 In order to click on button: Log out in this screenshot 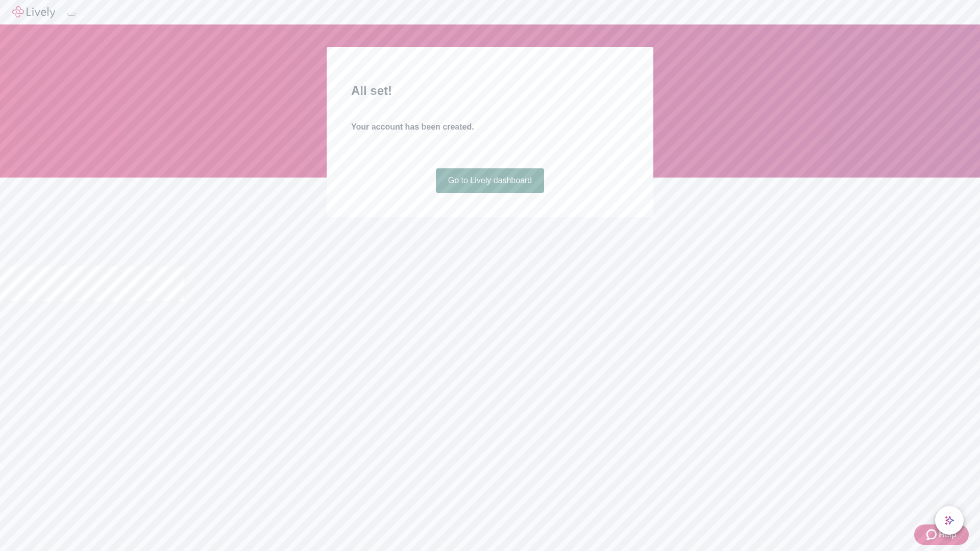, I will do `click(71, 14)`.